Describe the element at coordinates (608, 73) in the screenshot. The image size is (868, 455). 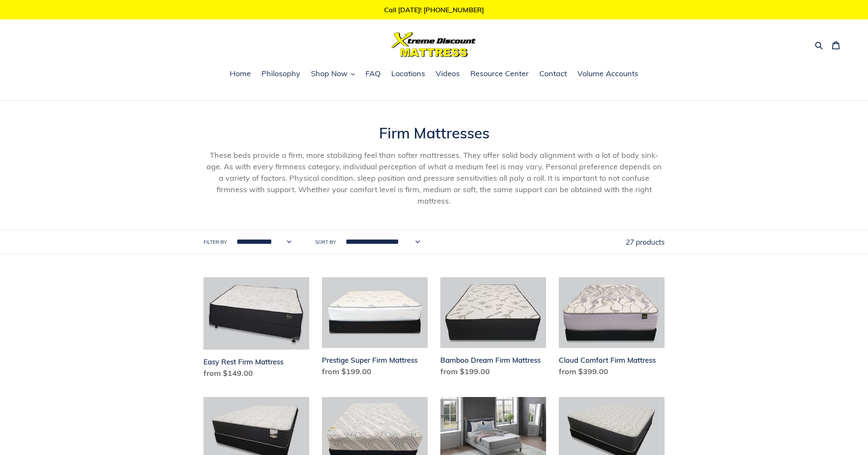
I see `span: Volume Accounts` at that location.